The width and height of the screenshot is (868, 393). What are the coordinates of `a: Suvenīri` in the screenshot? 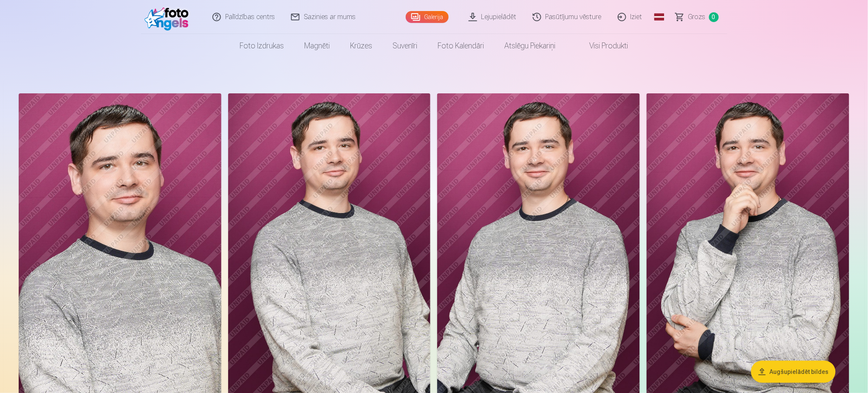 It's located at (405, 46).